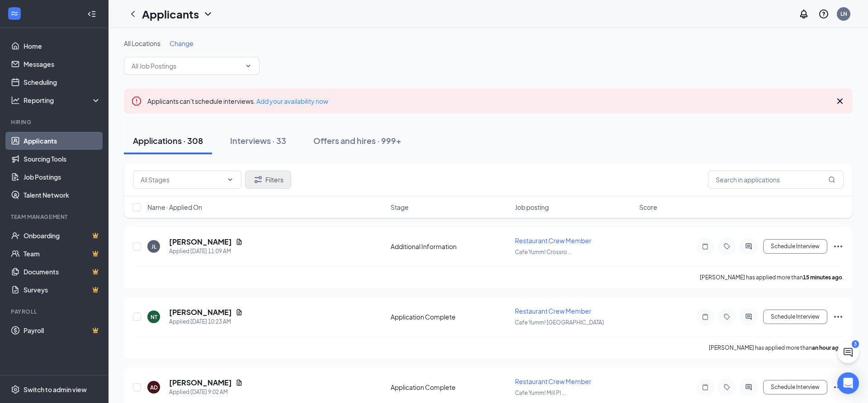 The width and height of the screenshot is (868, 403). I want to click on div: Hiring, so click(55, 122).